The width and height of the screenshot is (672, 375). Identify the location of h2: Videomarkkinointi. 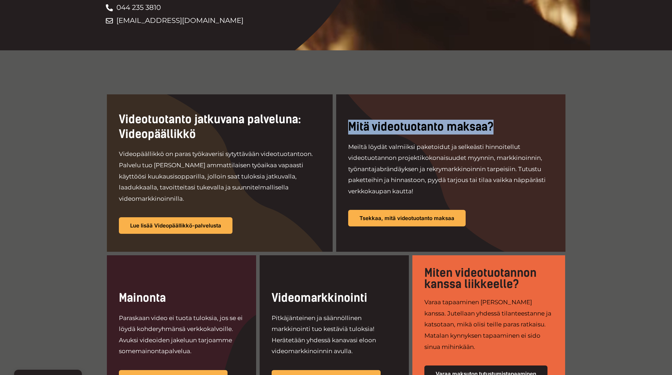
(334, 299).